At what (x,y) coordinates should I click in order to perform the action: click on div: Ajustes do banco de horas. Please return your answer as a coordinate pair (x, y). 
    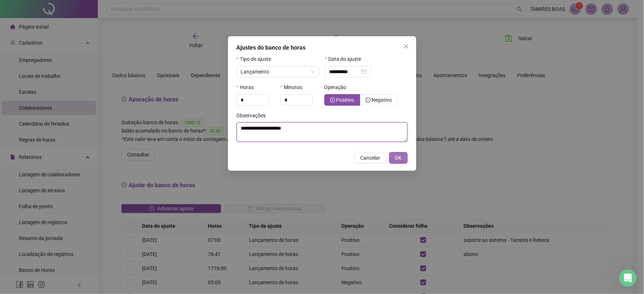
    Looking at the image, I should click on (322, 48).